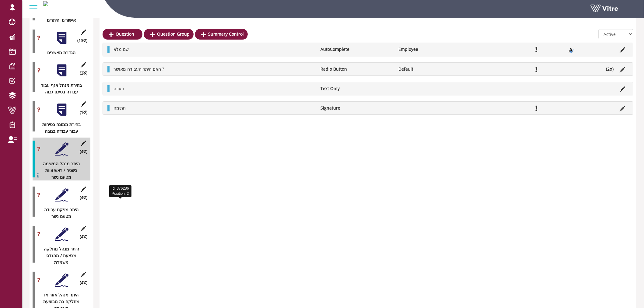  What do you see at coordinates (59, 170) in the screenshot?
I see `div: היתר מנהל המשימה בשטח / ראש צוות מטעם נשר` at bounding box center [59, 170].